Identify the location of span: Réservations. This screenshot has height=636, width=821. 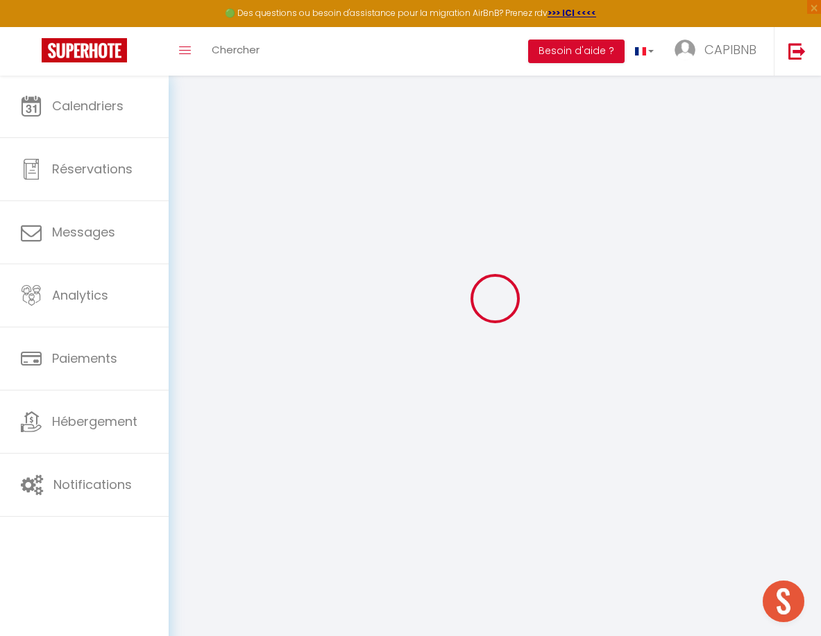
(92, 169).